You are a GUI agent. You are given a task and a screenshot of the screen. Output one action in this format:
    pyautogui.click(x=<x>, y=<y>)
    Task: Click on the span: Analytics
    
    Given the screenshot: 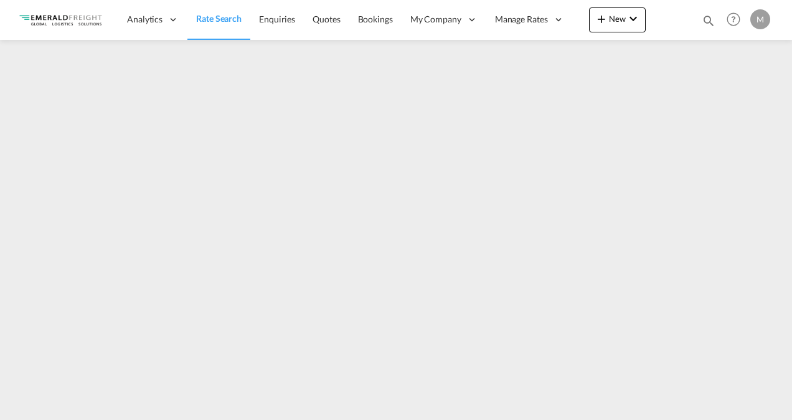 What is the action you would take?
    pyautogui.click(x=145, y=19)
    